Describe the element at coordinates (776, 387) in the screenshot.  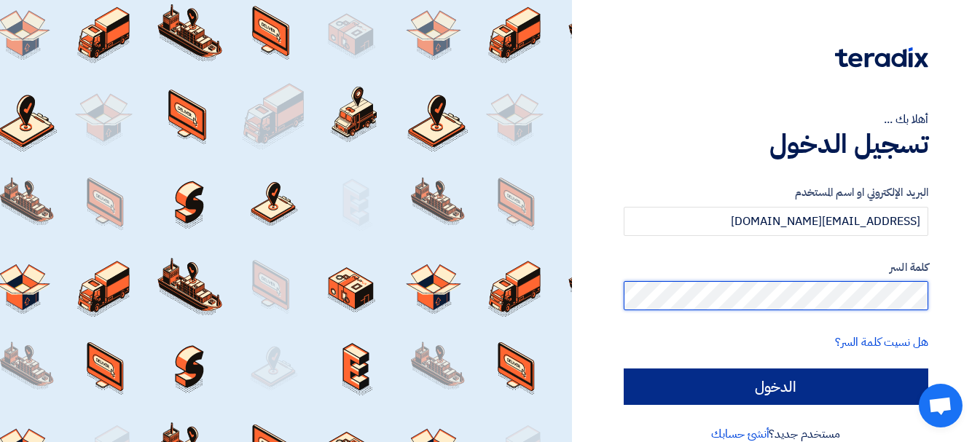
I see `input: الدخول` at that location.